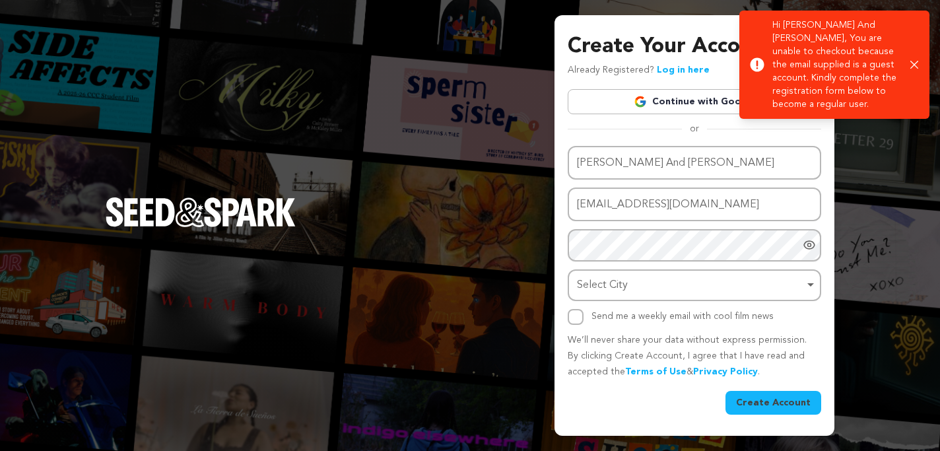 Image resolution: width=940 pixels, height=451 pixels. Describe the element at coordinates (683, 316) in the screenshot. I see `label: Send me a weekly email with cool film news` at that location.